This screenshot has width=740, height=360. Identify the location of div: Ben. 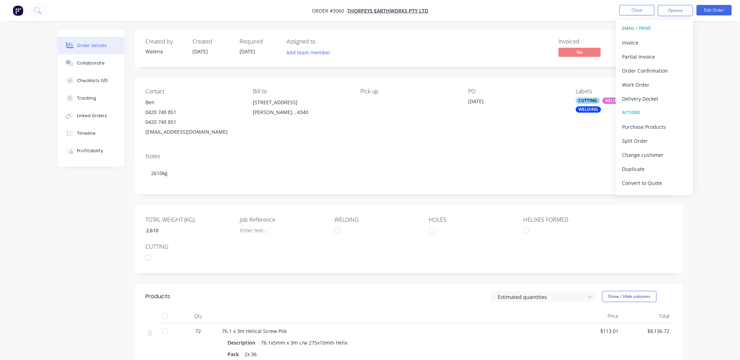
(193, 102).